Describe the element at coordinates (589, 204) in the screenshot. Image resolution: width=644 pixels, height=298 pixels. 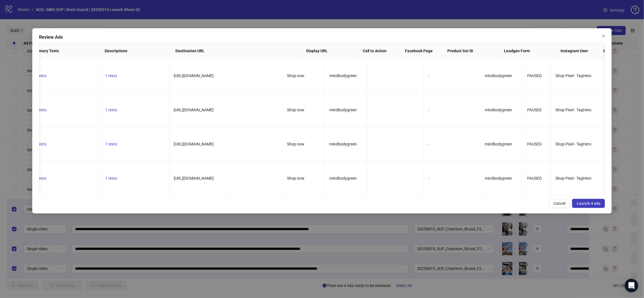
I see `button: Launch 4 ads` at that location.